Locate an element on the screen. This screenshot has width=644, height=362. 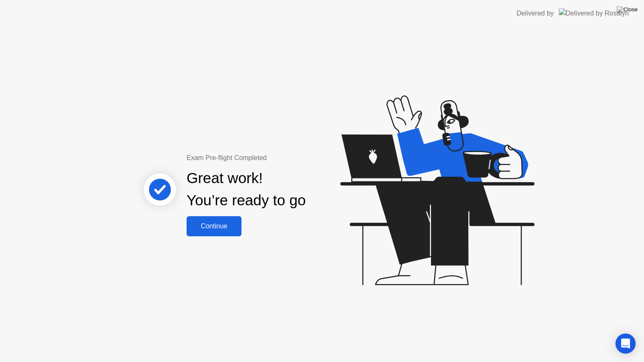
button: Continue is located at coordinates (214, 226).